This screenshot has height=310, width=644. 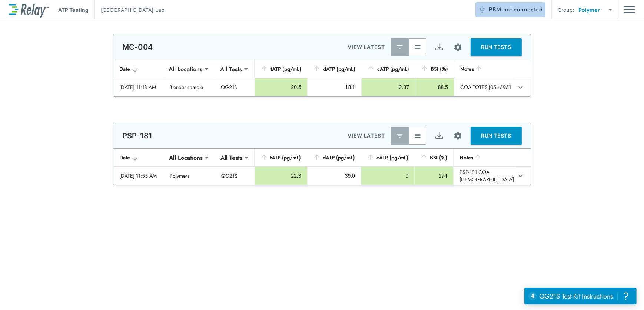 What do you see at coordinates (515, 10) in the screenshot?
I see `span: PBM` at bounding box center [515, 10].